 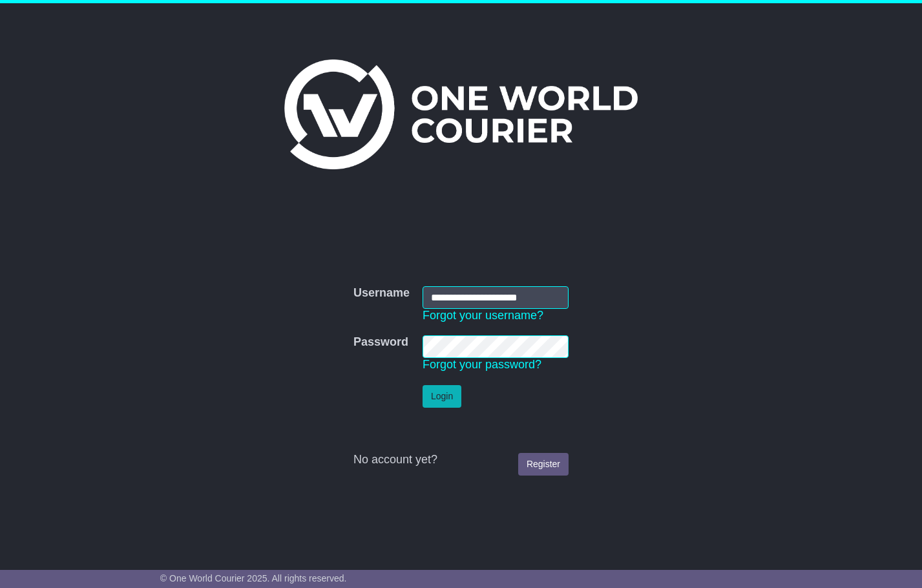 I want to click on a: Forgot your username?, so click(x=482, y=315).